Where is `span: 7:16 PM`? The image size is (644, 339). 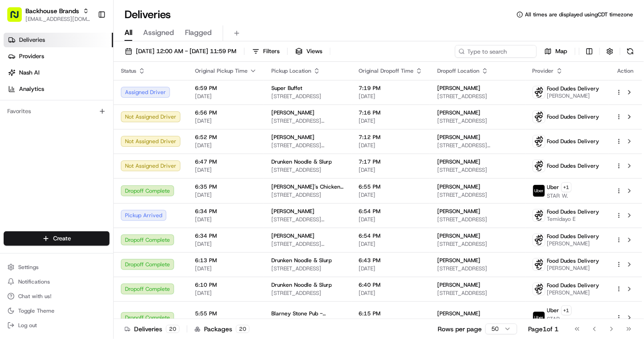
span: 7:16 PM is located at coordinates (390, 113).